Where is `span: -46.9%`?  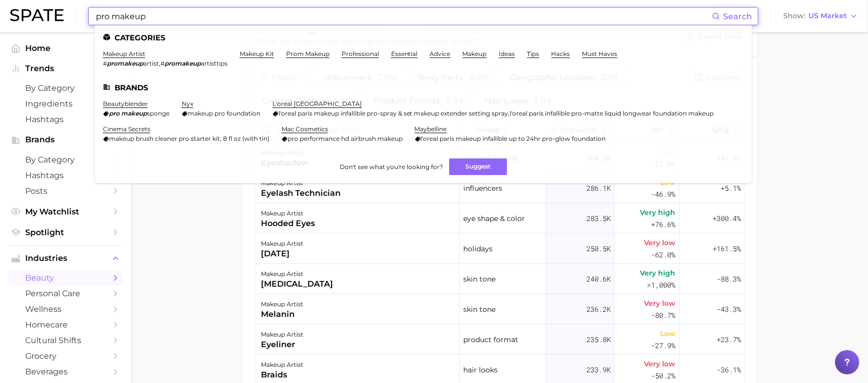
span: -46.9% is located at coordinates (664, 194).